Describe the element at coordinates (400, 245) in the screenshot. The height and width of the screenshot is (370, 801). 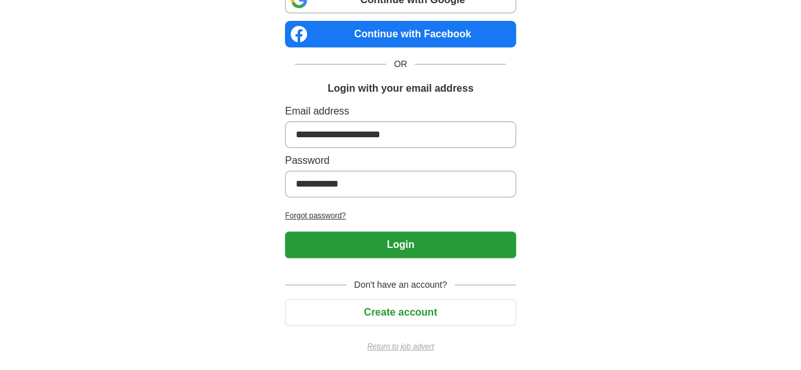
I see `button: Login` at that location.